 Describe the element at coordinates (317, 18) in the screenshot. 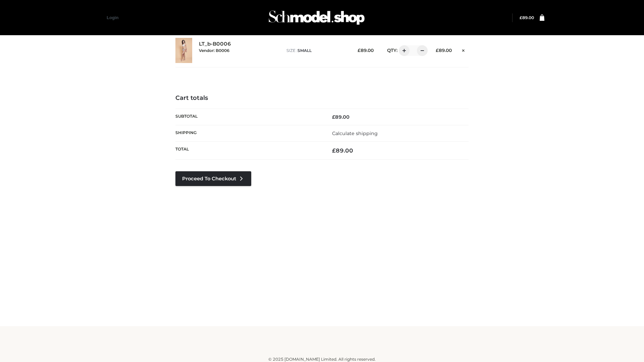

I see `a: Schmodel Admin 964` at that location.